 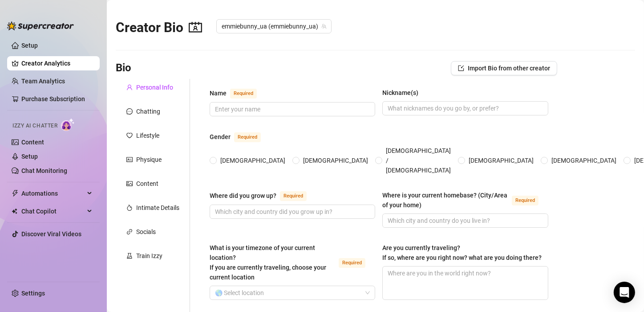 I want to click on span: Automations, so click(x=53, y=193).